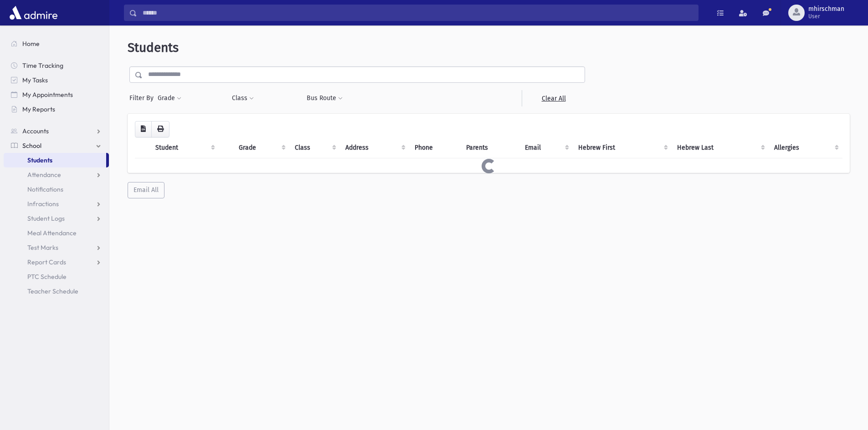  I want to click on th: Class, so click(315, 148).